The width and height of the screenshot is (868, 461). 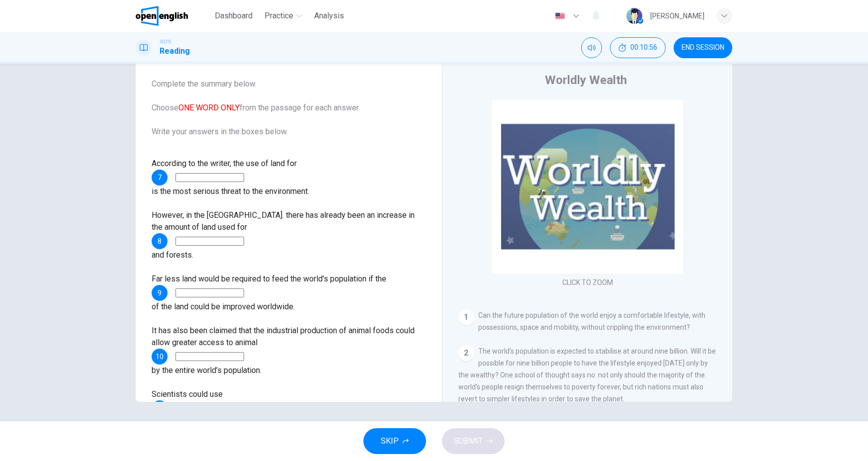 What do you see at coordinates (206, 370) in the screenshot?
I see `span: by the entire world’s population.` at bounding box center [206, 370].